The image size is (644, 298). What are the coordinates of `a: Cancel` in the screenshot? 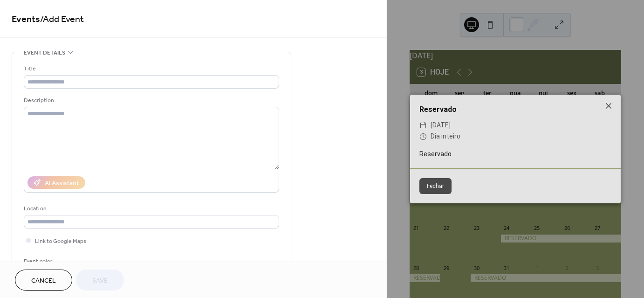 It's located at (43, 280).